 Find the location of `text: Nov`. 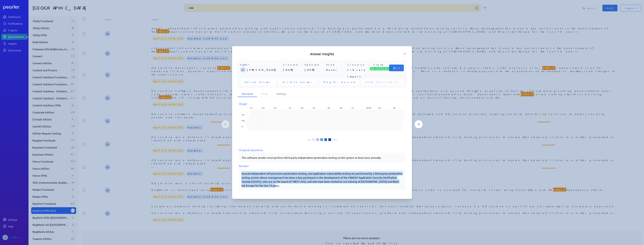

text: Nov is located at coordinates (264, 108).